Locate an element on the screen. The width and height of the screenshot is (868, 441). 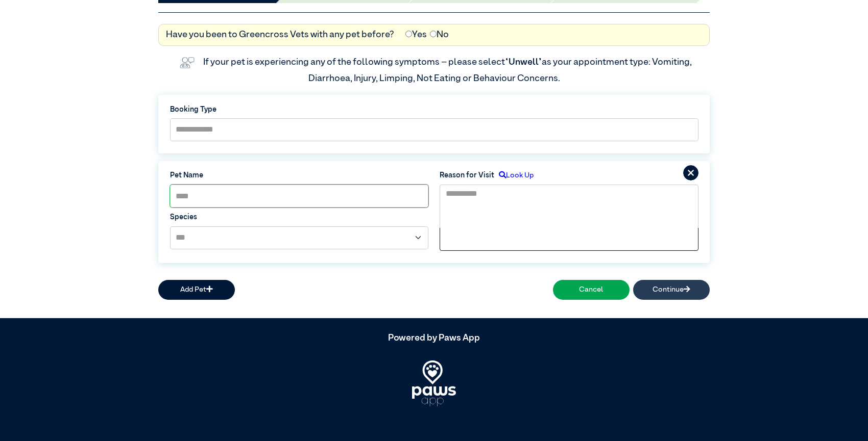
label: Pet Name is located at coordinates (299, 176).